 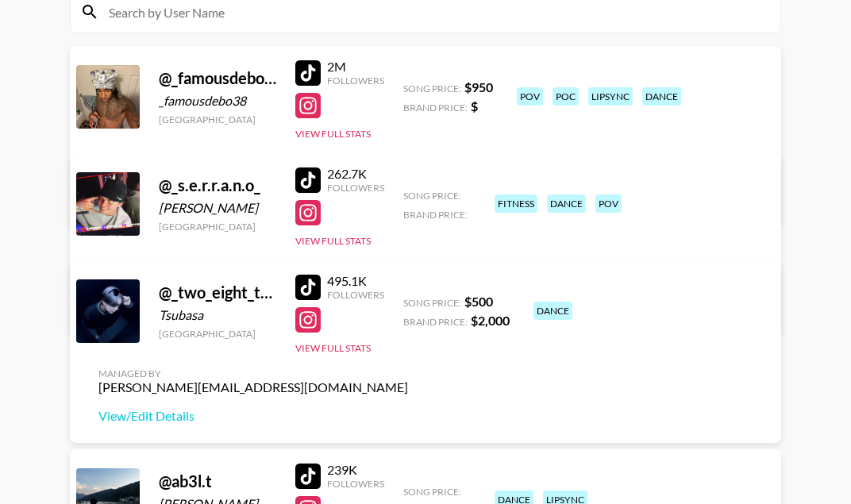 I want to click on div: 495.1K, so click(x=356, y=281).